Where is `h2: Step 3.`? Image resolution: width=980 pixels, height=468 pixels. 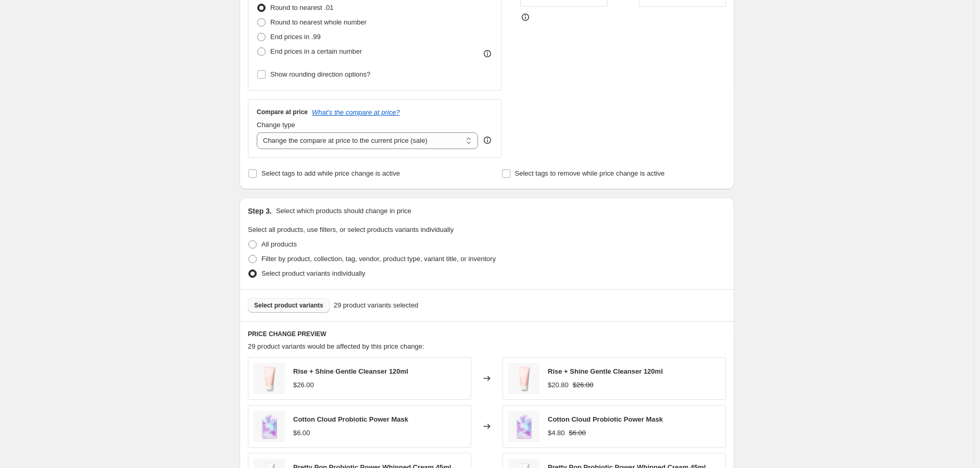
h2: Step 3. is located at coordinates (260, 211).